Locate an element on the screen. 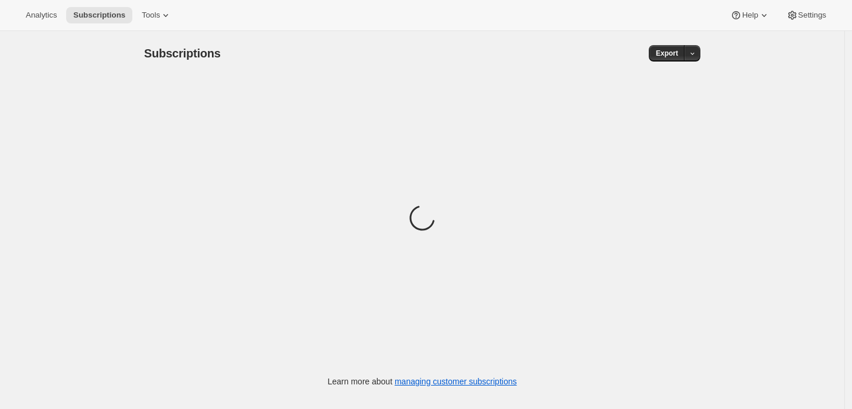 The image size is (852, 409). button: Help is located at coordinates (749, 15).